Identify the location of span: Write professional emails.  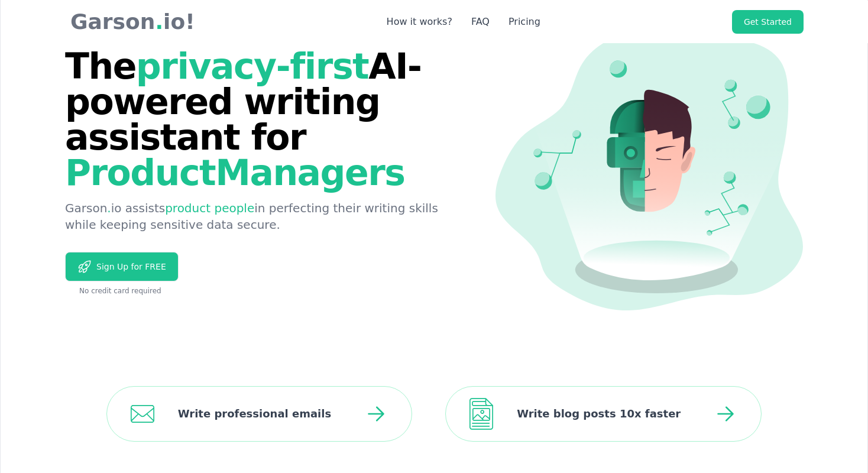
(252, 413).